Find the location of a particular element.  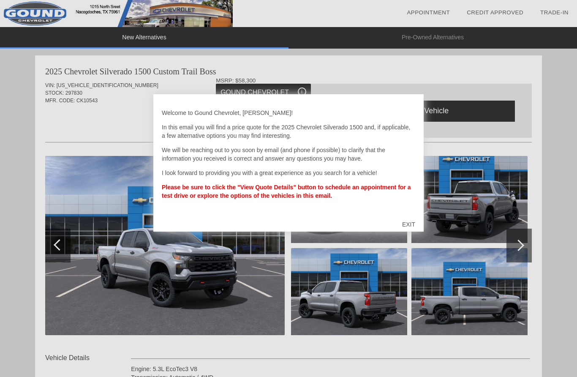

a: Appointment is located at coordinates (429, 12).